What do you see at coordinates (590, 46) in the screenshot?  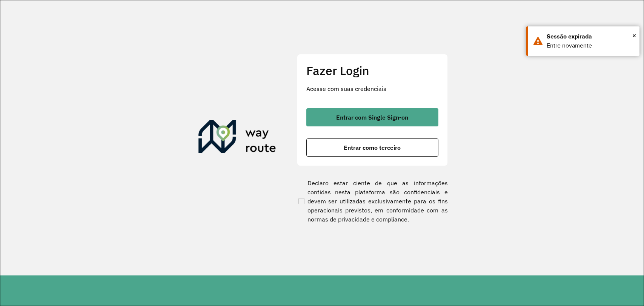 I see `div: Entre novamente` at bounding box center [590, 46].